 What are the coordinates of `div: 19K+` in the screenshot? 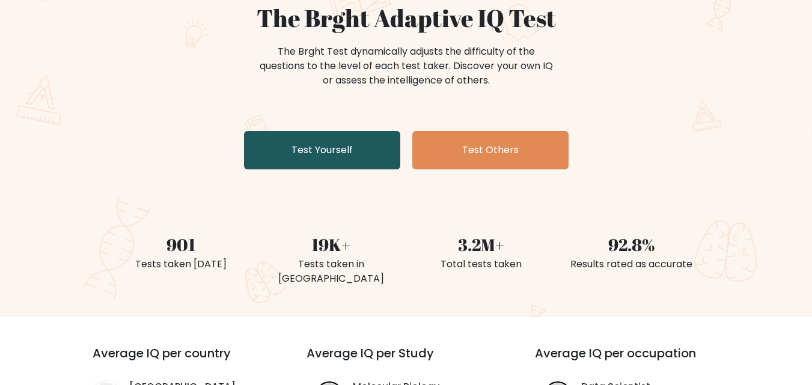 It's located at (331, 245).